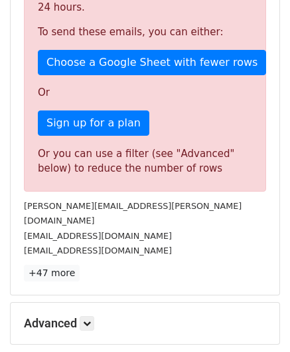 The height and width of the screenshot is (352, 290). I want to click on div: Chat Widget, so click(257, 320).